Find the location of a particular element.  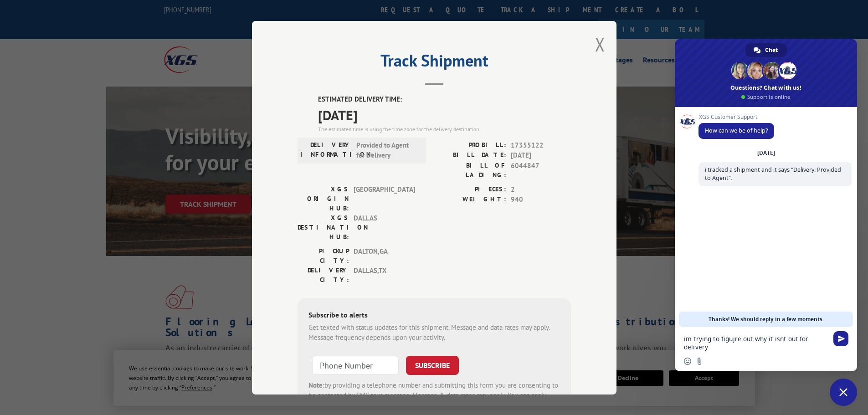

div: Chat is located at coordinates (766, 50).